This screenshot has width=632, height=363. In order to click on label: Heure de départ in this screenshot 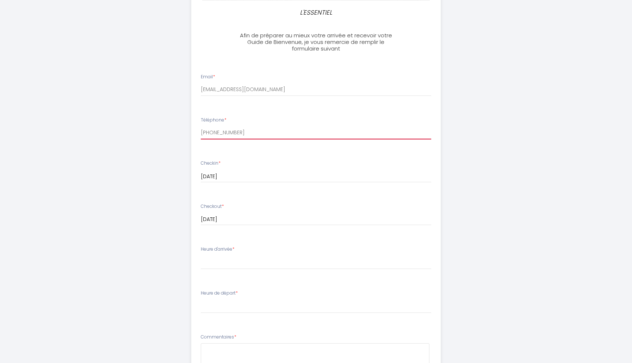, I will do `click(219, 293)`.